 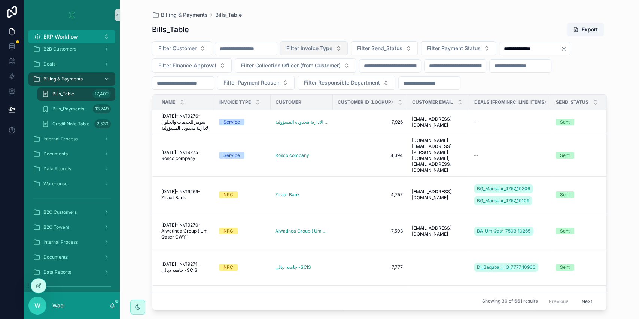 What do you see at coordinates (370, 195) in the screenshot?
I see `span: 4,757` at bounding box center [370, 195].